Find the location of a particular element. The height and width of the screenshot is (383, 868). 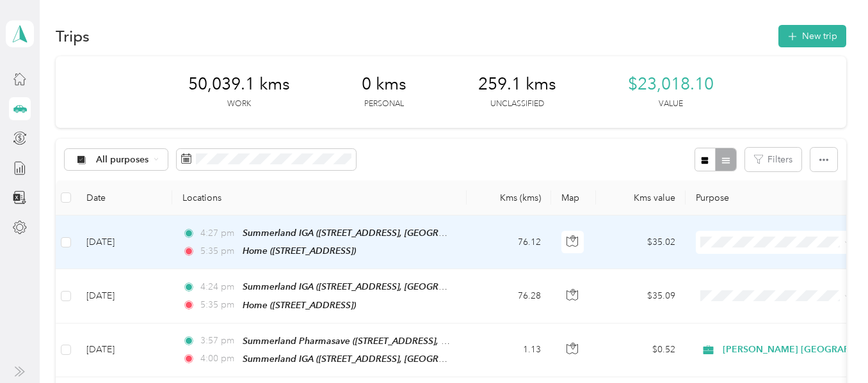

p: Unclassified is located at coordinates (517, 104).